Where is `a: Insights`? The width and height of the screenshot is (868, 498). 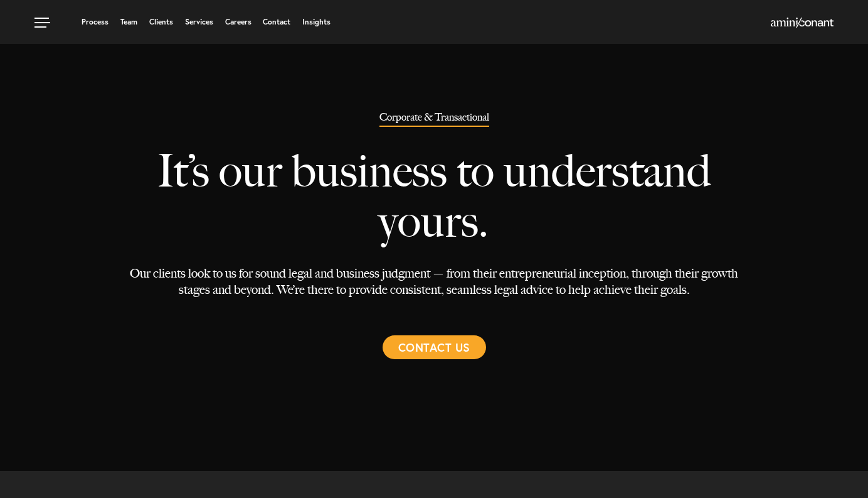 a: Insights is located at coordinates (317, 22).